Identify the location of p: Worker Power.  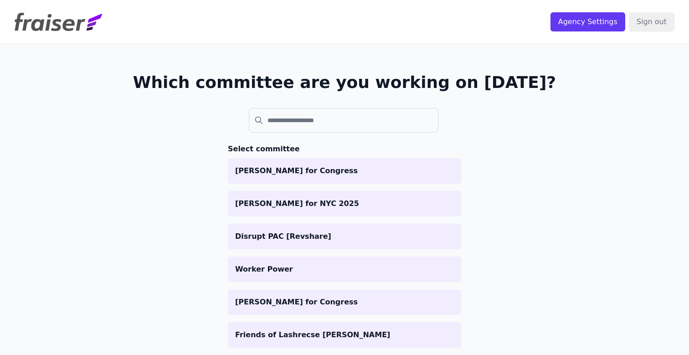
(344, 269).